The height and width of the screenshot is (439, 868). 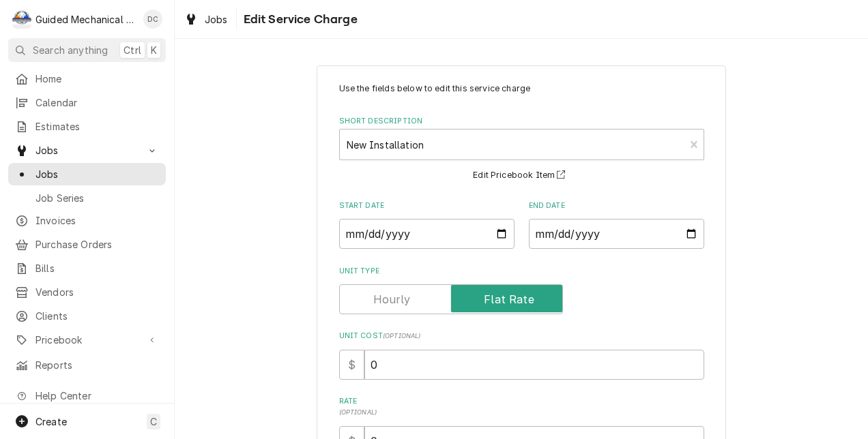 I want to click on div: Daniel Cornell's Avatar, so click(x=153, y=19).